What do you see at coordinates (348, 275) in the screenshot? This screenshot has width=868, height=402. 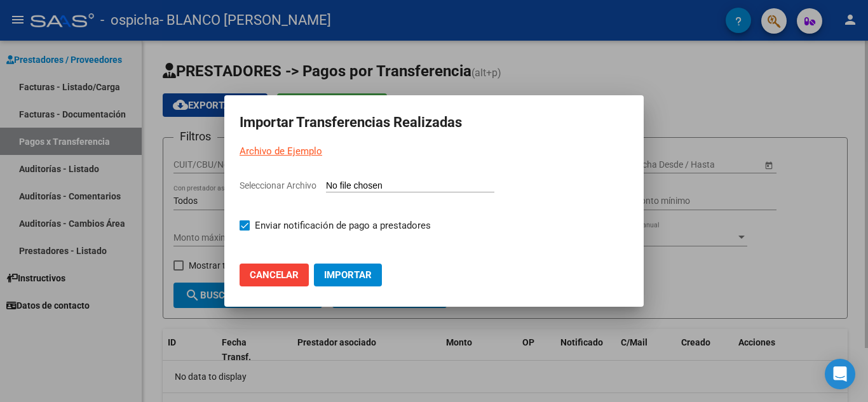 I see `span: Importar` at bounding box center [348, 275].